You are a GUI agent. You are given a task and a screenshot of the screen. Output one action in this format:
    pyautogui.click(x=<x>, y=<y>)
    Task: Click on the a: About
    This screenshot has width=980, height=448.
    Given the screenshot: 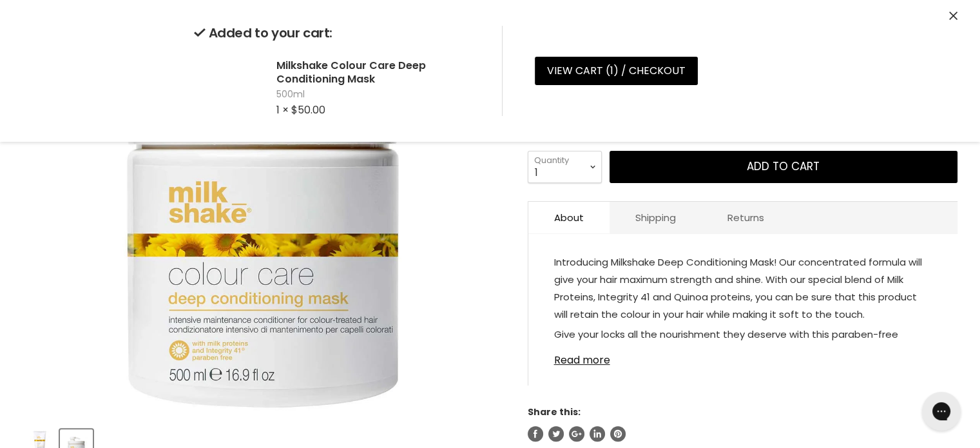 What is the action you would take?
    pyautogui.click(x=569, y=217)
    